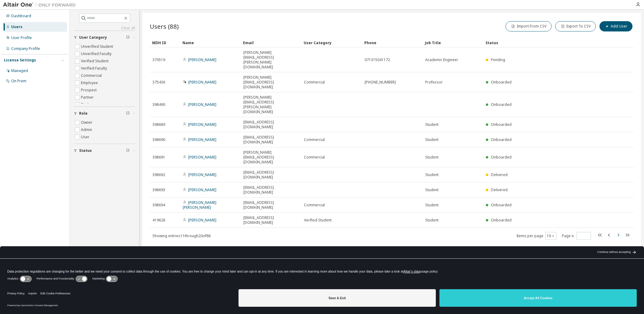 This screenshot has width=644, height=314. What do you see at coordinates (85, 104) in the screenshot?
I see `label: Trial` at bounding box center [85, 104].